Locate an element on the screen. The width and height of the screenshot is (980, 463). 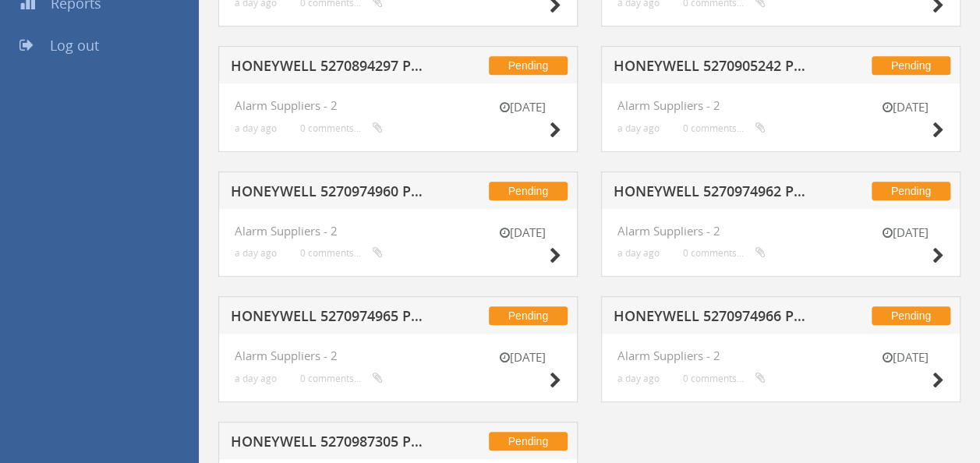
h5: HONEYWELL 5270974960 PO 42681 is located at coordinates (330, 193).